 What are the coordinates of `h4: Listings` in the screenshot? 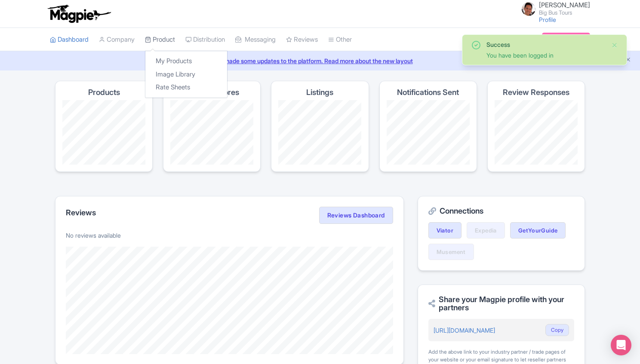 It's located at (320, 92).